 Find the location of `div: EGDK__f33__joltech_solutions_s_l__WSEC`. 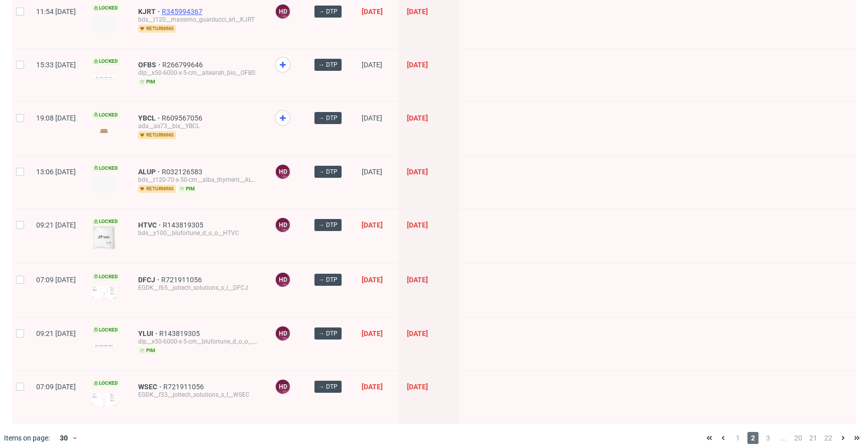

div: EGDK__f33__joltech_solutions_s_l__WSEC is located at coordinates (198, 395).